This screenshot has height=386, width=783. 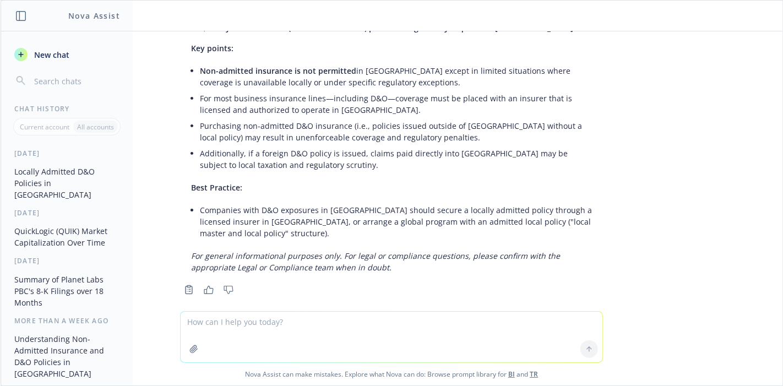 What do you see at coordinates (67, 320) in the screenshot?
I see `div: More than a week ago` at bounding box center [67, 320].